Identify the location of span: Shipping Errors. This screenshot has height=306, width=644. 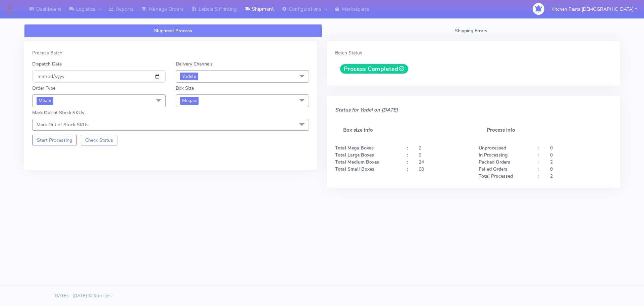
(471, 31).